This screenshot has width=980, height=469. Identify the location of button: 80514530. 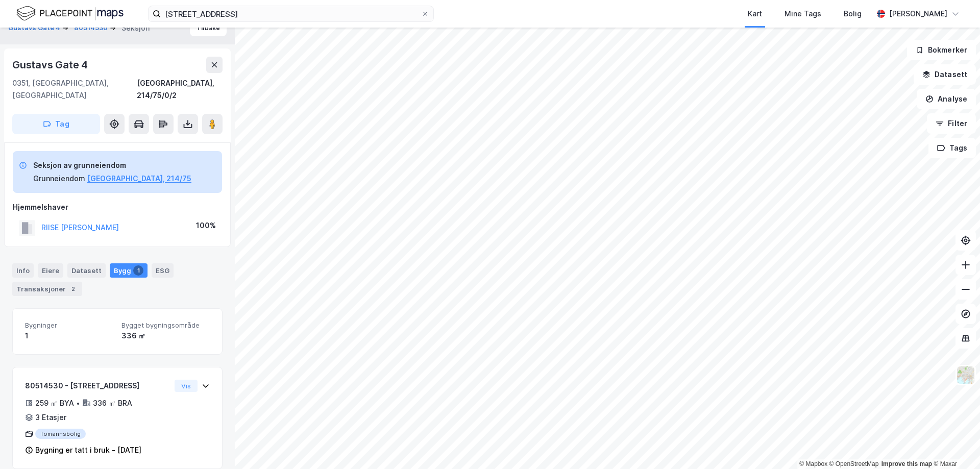
(92, 28).